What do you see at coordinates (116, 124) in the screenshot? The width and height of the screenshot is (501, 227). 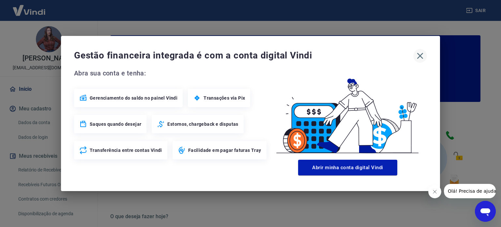 I see `span: Saques quando desejar` at bounding box center [116, 124].